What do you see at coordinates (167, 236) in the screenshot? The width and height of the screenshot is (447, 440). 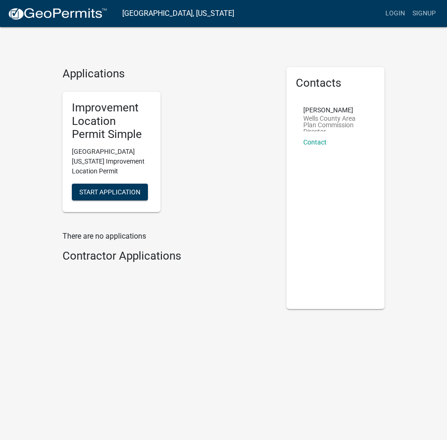 I see `p: There are no applications` at bounding box center [167, 236].